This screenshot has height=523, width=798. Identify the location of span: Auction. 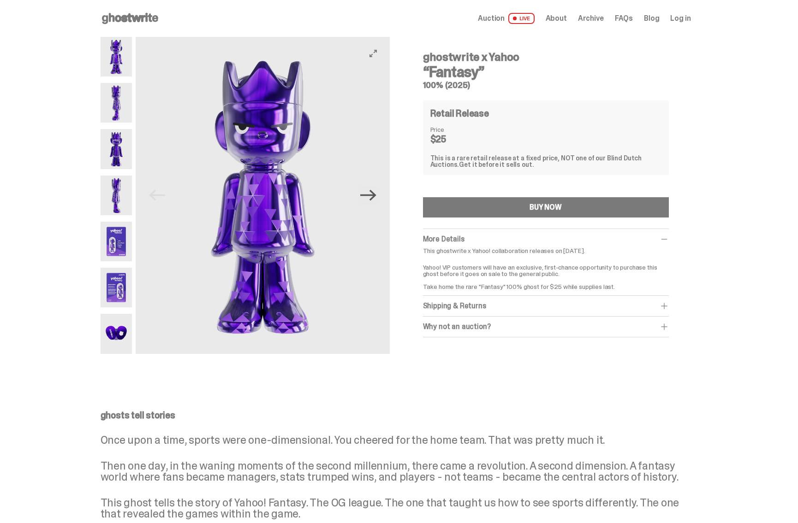
(491, 18).